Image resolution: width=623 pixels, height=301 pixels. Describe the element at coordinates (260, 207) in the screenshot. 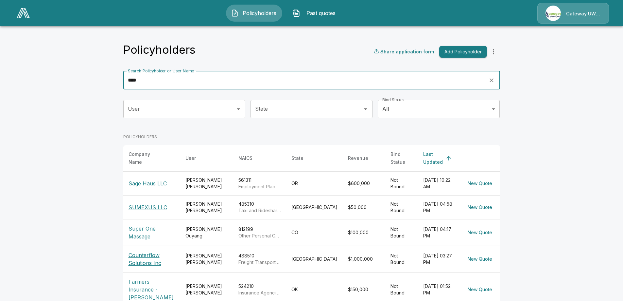

I see `div: 485310` at that location.